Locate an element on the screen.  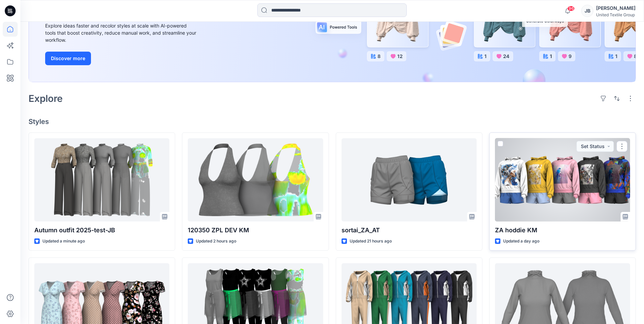
span: 96 is located at coordinates (571, 9).